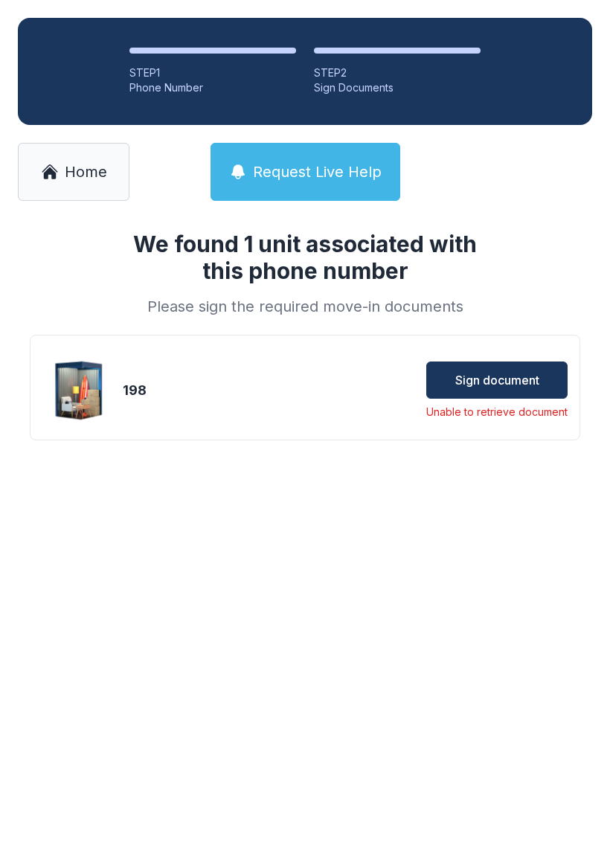 Image resolution: width=610 pixels, height=845 pixels. Describe the element at coordinates (213, 88) in the screenshot. I see `div: Phone Number` at that location.